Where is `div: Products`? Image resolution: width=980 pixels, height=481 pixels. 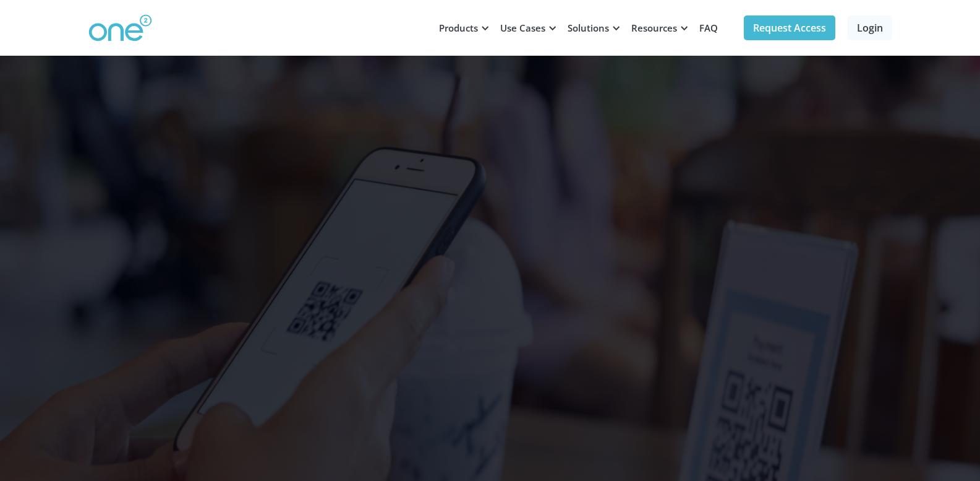 div: Products is located at coordinates (458, 28).